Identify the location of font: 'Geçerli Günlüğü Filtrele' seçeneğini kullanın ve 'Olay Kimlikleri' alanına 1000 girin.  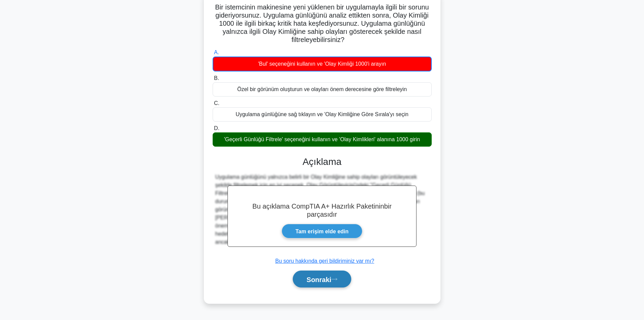
(322, 139).